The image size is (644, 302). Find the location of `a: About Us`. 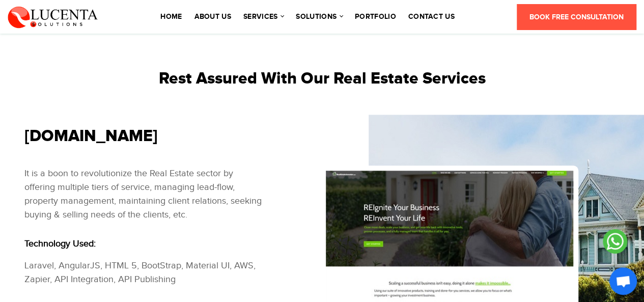

a: About Us is located at coordinates (212, 17).